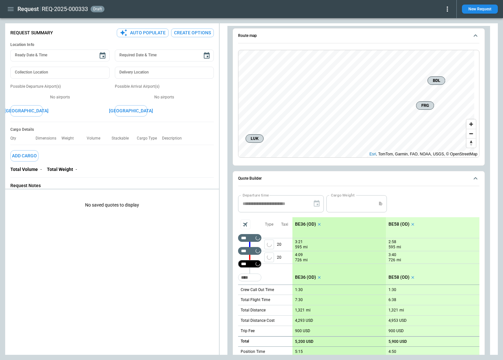  I want to click on p: Crew Call Out Time, so click(257, 289).